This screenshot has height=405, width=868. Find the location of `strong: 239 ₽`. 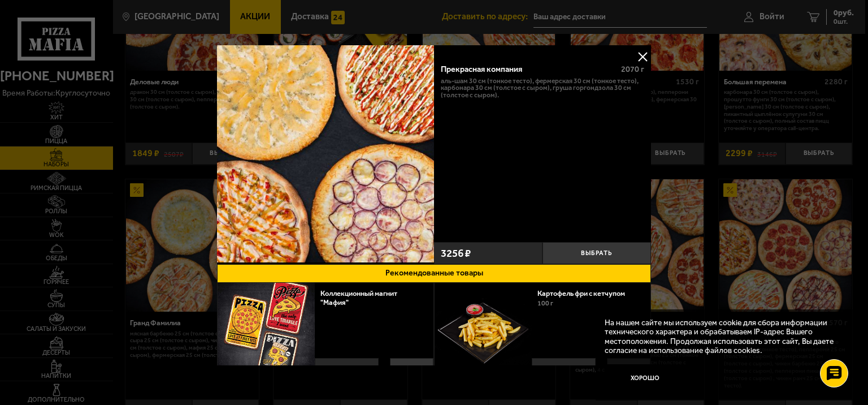

strong: 239 ₽ is located at coordinates (555, 369).